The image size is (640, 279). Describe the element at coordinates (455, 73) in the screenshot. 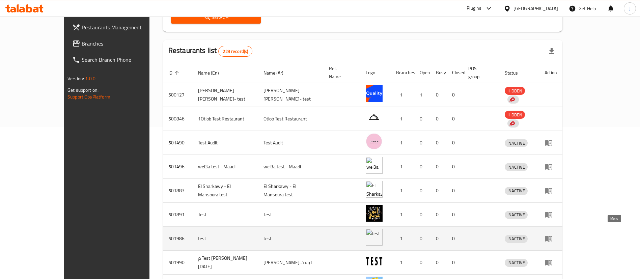

I see `th: Closed` at that location.